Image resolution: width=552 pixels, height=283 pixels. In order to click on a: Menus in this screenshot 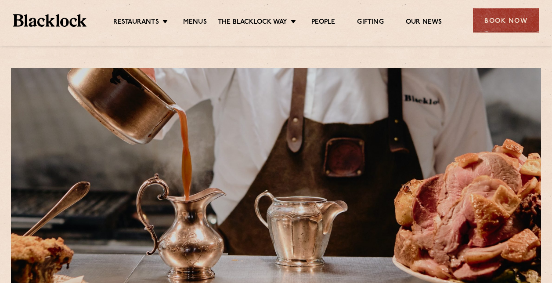, I will do `click(195, 23)`.